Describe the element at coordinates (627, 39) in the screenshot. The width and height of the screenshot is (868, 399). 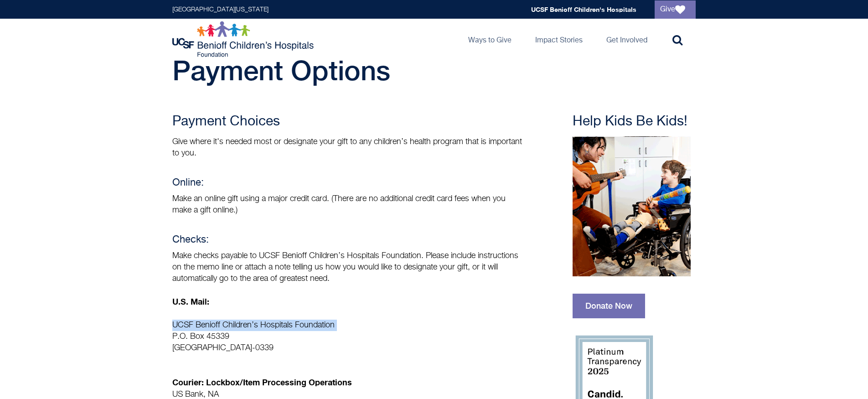
I see `a: Get Involved` at that location.